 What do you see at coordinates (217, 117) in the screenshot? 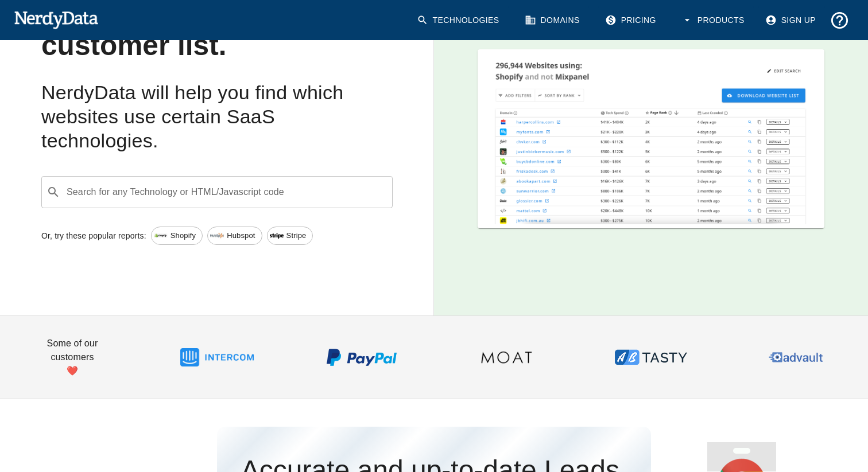
I see `h2: NerdyData will help you find which websites use certain SaaS technologies.` at bounding box center [217, 117].